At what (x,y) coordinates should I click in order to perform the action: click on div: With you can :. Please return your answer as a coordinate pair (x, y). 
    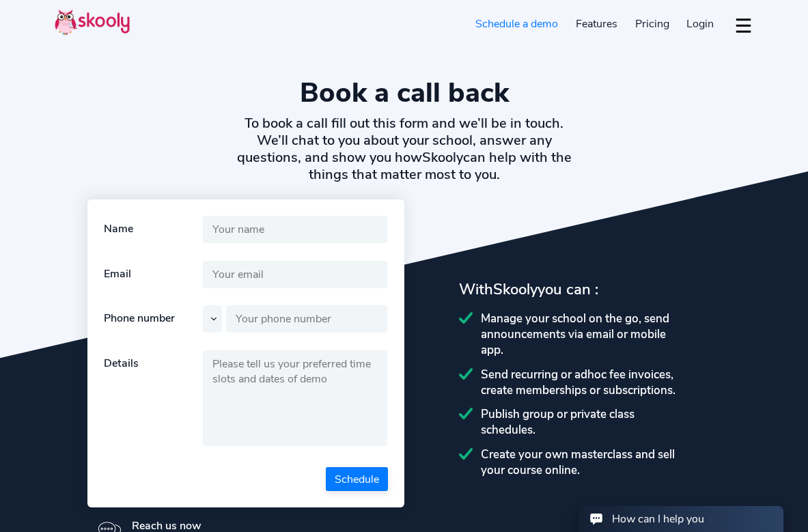
    Looking at the image, I should click on (591, 290).